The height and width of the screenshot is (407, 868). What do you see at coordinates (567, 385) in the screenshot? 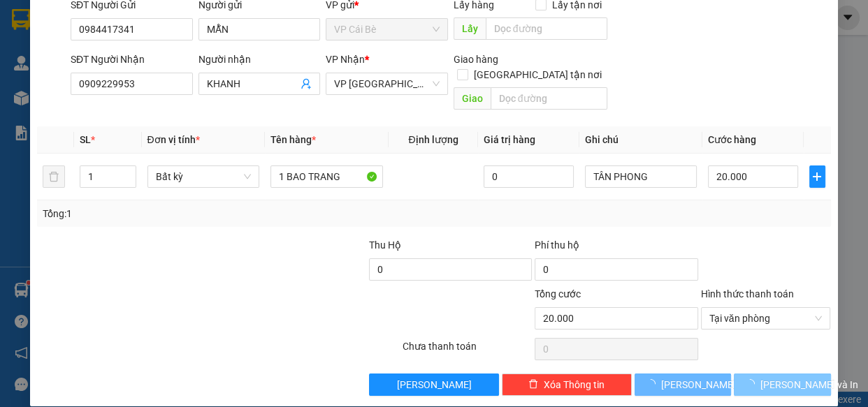
I see `button: deleteXóa Thông tin` at bounding box center [567, 385].